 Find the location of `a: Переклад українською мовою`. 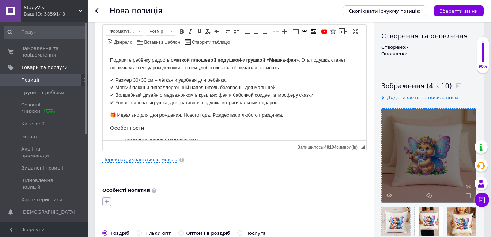

a: Переклад українською мовою is located at coordinates (140, 160).